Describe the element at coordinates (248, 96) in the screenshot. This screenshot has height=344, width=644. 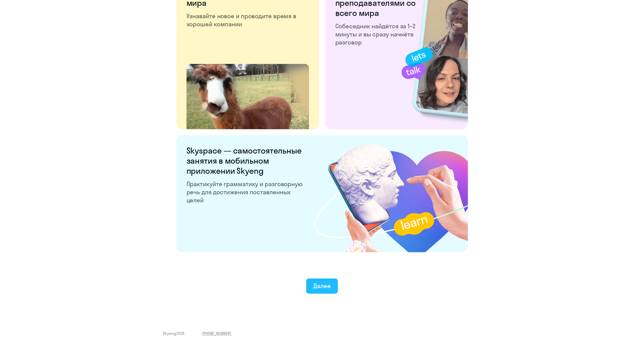
I see `img: life` at that location.